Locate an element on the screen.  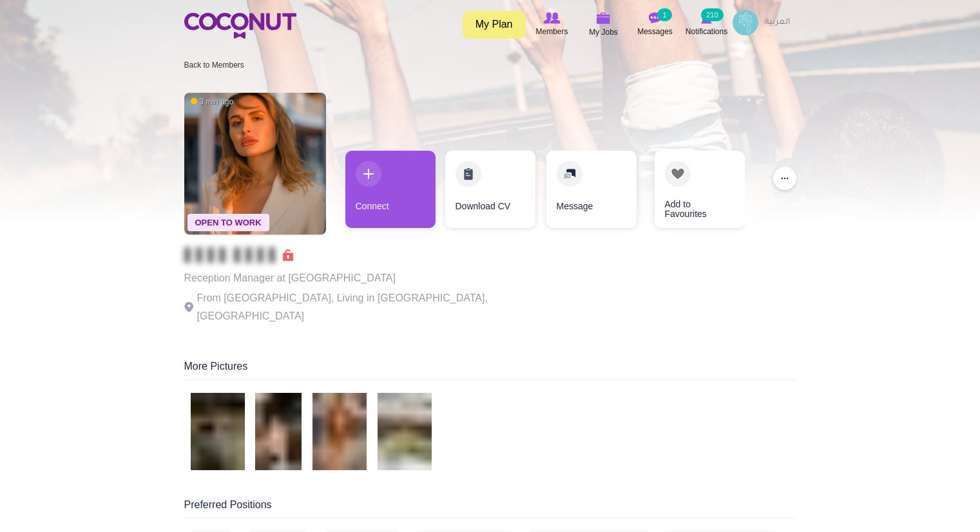
div: 4 / 4 is located at coordinates (690, 192).